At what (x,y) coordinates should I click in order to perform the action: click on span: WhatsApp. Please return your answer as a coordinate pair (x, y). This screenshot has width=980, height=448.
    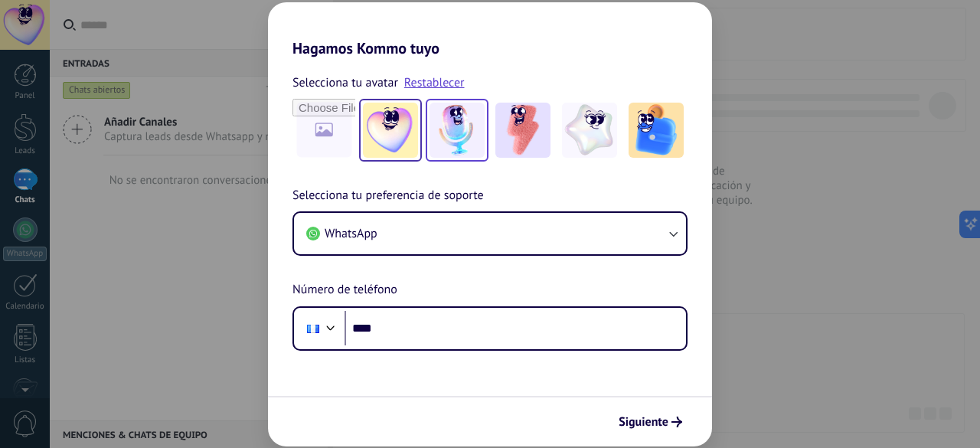
    Looking at the image, I should click on (350, 233).